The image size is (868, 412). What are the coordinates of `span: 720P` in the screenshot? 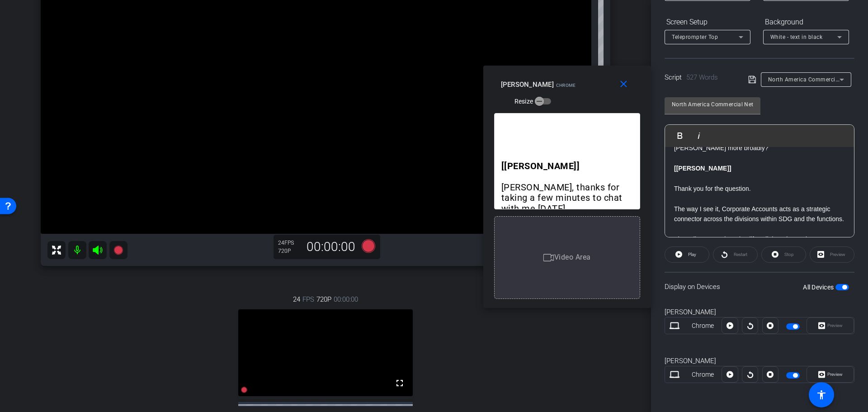 It's located at (324, 299).